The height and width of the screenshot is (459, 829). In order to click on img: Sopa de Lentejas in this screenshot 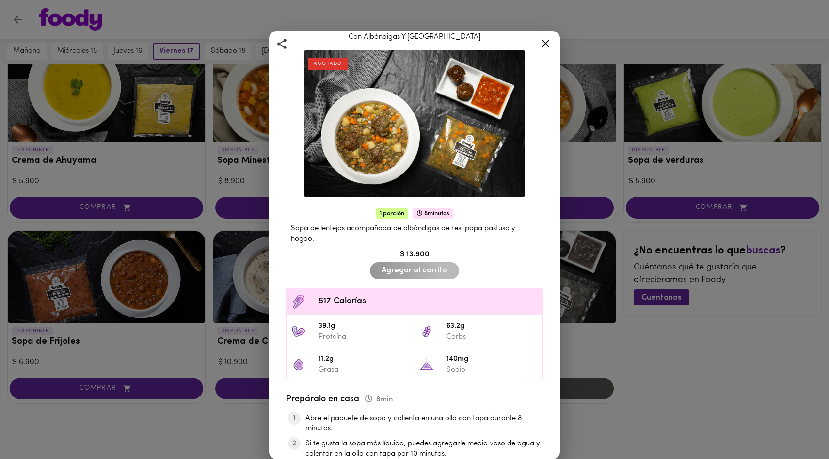, I will do `click(414, 124)`.